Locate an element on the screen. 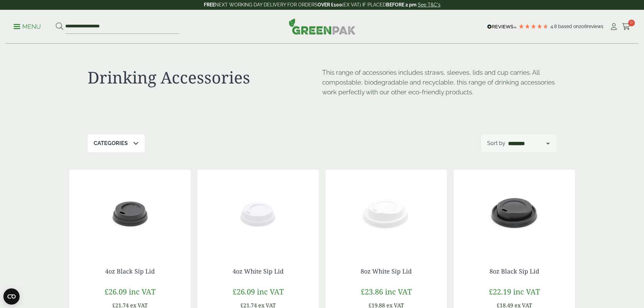 Image resolution: width=644 pixels, height=308 pixels. img: 8oz Black Sip Lid is located at coordinates (515, 212).